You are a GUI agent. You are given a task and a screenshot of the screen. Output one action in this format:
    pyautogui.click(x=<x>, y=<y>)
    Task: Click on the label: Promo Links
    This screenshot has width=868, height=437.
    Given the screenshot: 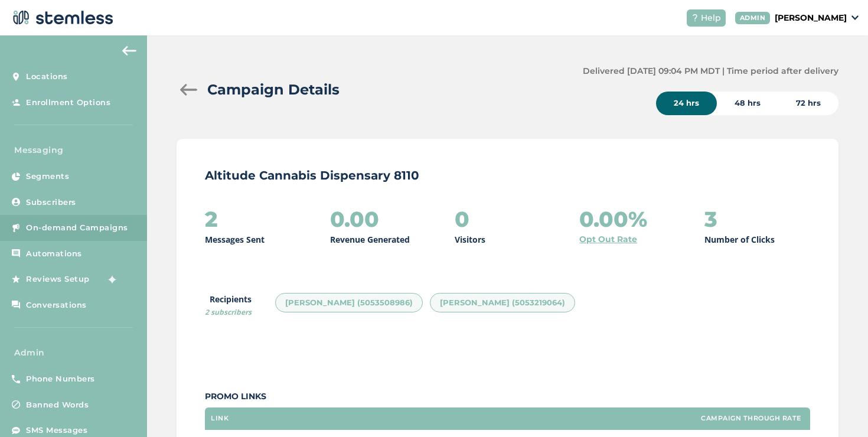 What is the action you would take?
    pyautogui.click(x=507, y=397)
    